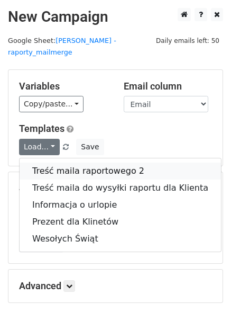  What do you see at coordinates (120, 188) in the screenshot?
I see `a: Treść maila do wysyłki raportu dla Klienta` at bounding box center [120, 188].